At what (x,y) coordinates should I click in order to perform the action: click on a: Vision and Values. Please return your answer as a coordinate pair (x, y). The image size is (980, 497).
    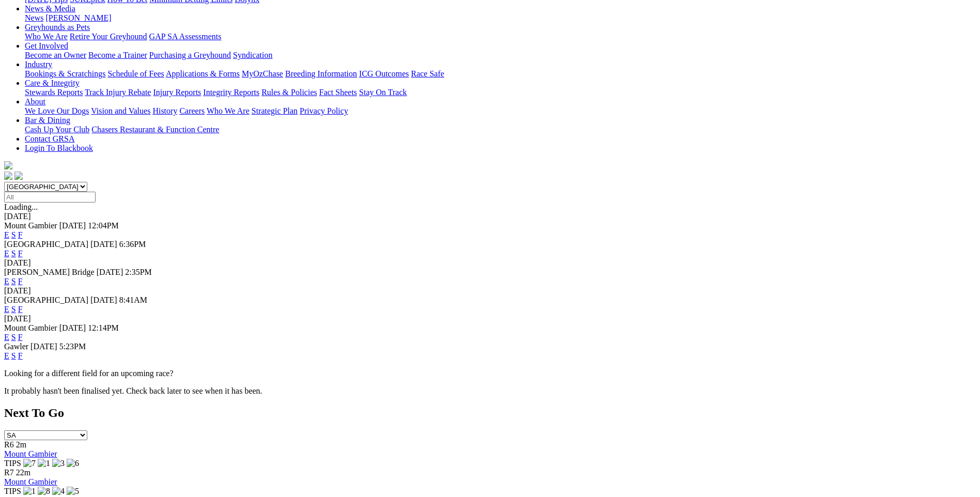
    Looking at the image, I should click on (120, 111).